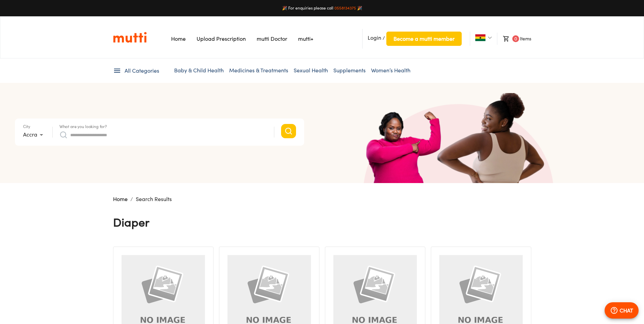  I want to click on button: CHAT, so click(622, 310).